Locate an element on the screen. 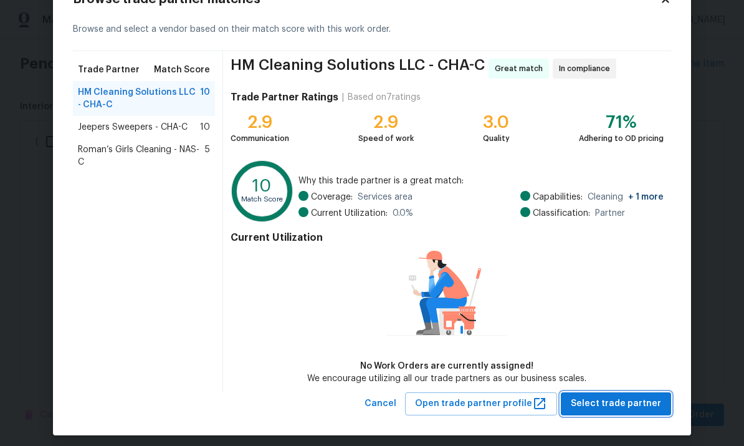  text: 10 is located at coordinates (262, 186).